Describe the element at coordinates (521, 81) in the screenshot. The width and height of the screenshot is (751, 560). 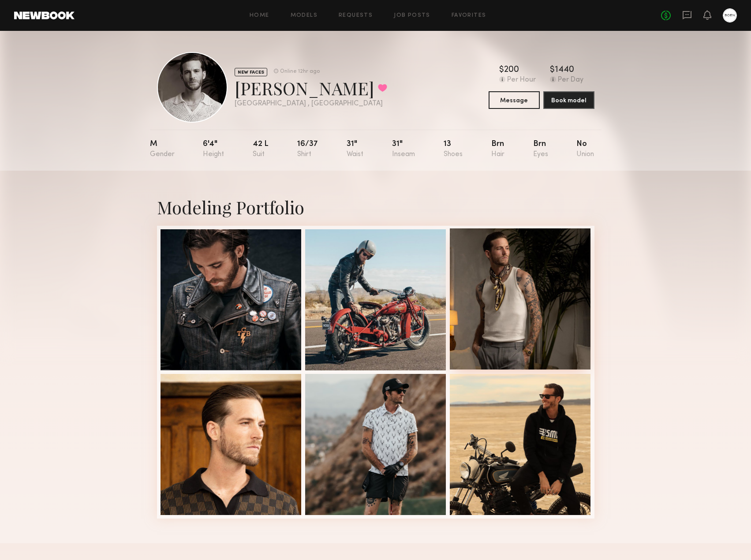
I see `div: Per Hour` at that location.